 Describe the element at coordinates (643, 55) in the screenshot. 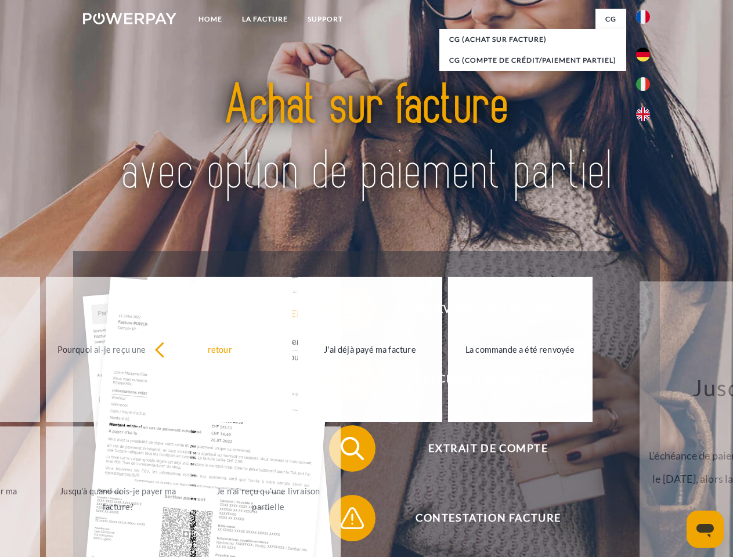

I see `img: de` at that location.